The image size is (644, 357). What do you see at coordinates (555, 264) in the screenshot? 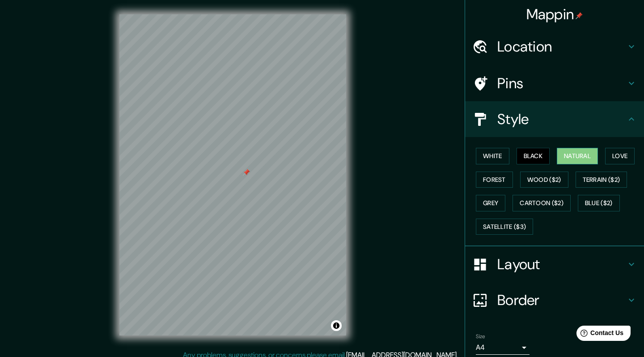
I see `div: Layout` at bounding box center [555, 264].